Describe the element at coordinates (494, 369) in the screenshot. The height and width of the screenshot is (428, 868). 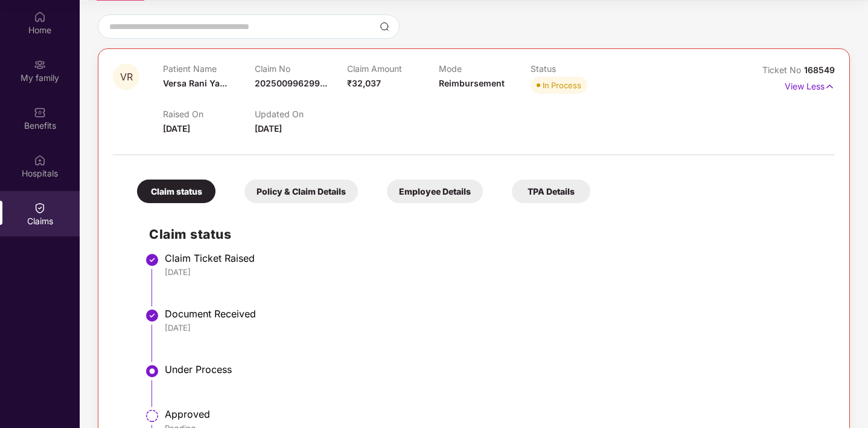
I see `div: Under Process` at that location.